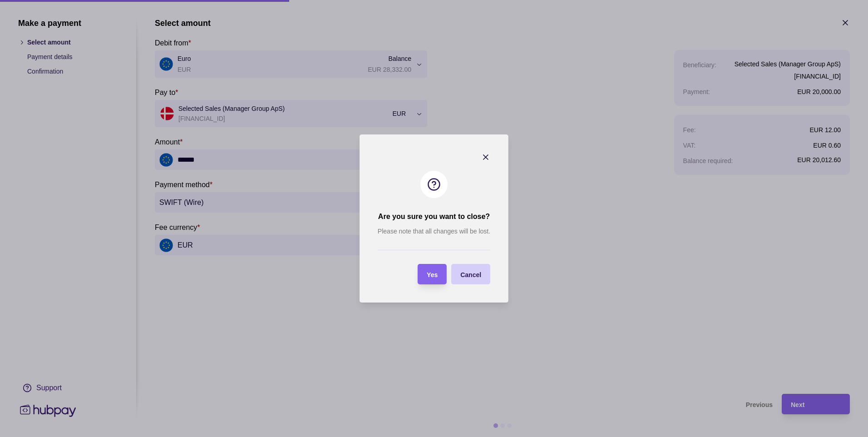 The height and width of the screenshot is (437, 868). Describe the element at coordinates (471, 275) in the screenshot. I see `span: Cancel` at that location.